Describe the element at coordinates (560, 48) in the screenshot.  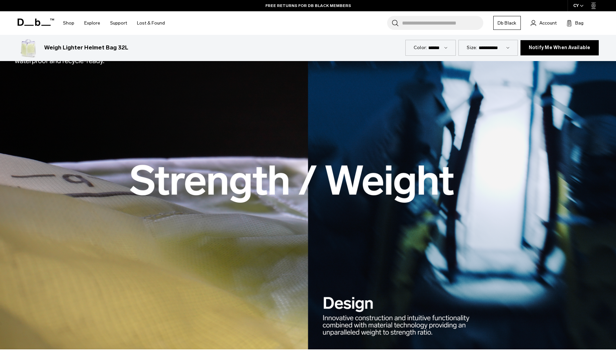
I see `button: Notify Me When Available` at that location.